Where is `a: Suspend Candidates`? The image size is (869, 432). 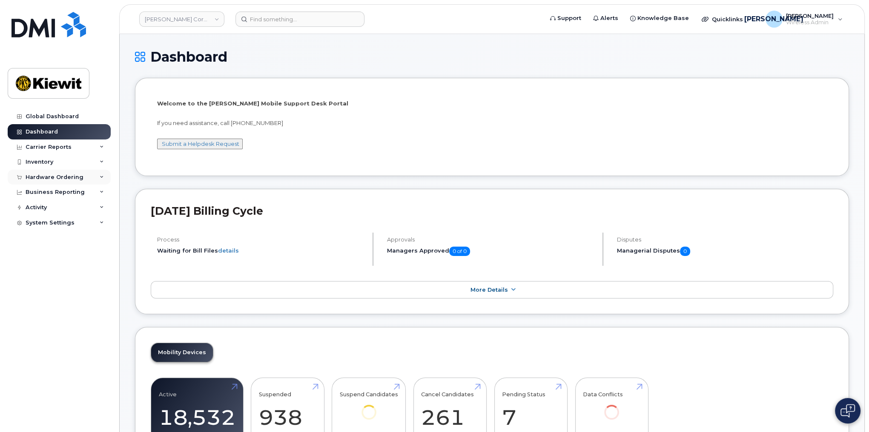
a: Suspend Candidates is located at coordinates (369, 407).